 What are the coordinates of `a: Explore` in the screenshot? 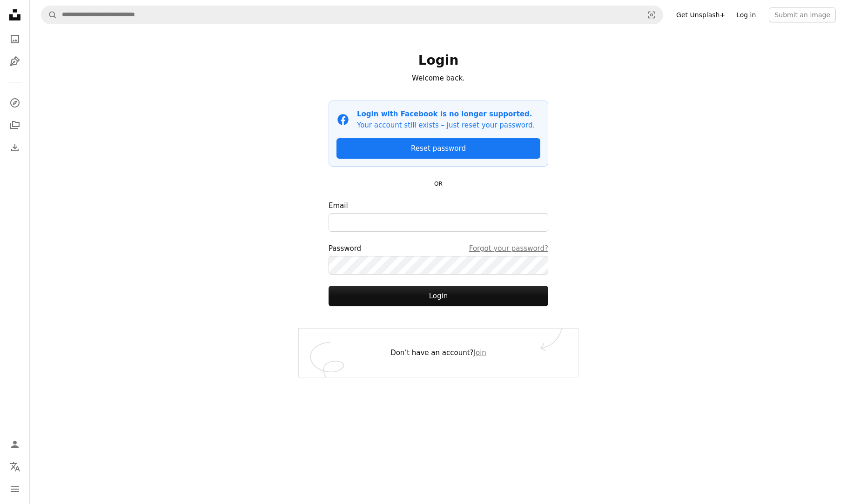 It's located at (15, 103).